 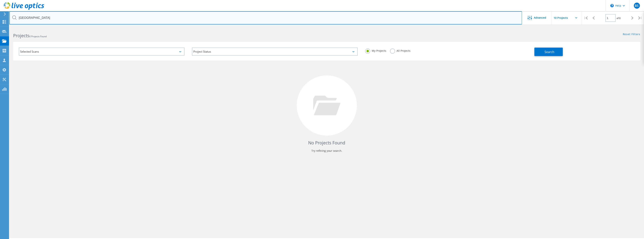 I want to click on span: Advanced, so click(x=540, y=18).